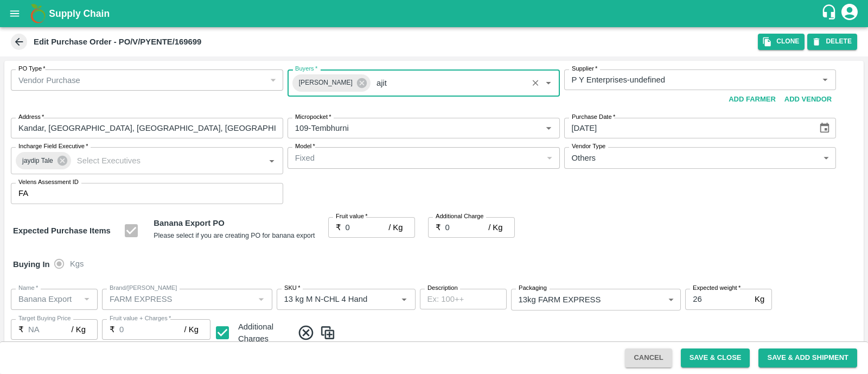  Describe the element at coordinates (434, 13) in the screenshot. I see `a: Supply Chain` at that location.